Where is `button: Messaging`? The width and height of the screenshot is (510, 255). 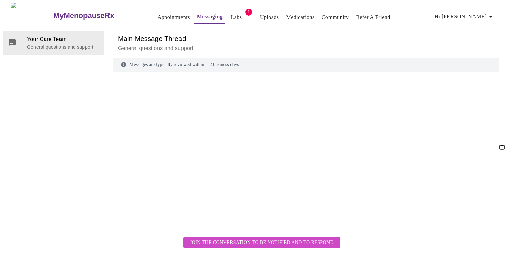 button: Messaging is located at coordinates (210, 17).